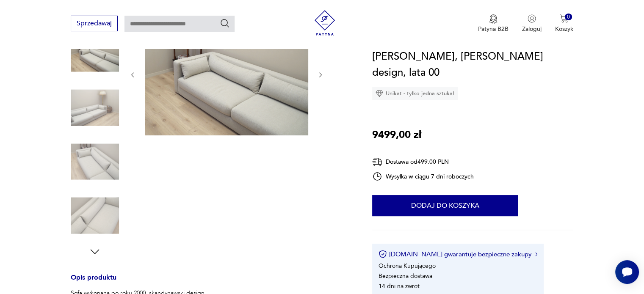 The height and width of the screenshot is (294, 644). What do you see at coordinates (568, 17) in the screenshot?
I see `div: 0` at bounding box center [568, 17].